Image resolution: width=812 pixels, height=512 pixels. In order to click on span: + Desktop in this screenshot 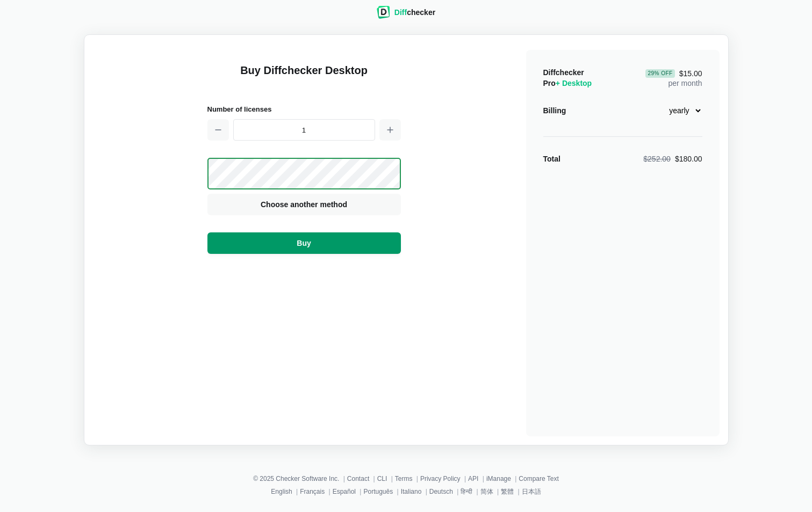, I will do `click(573, 83)`.